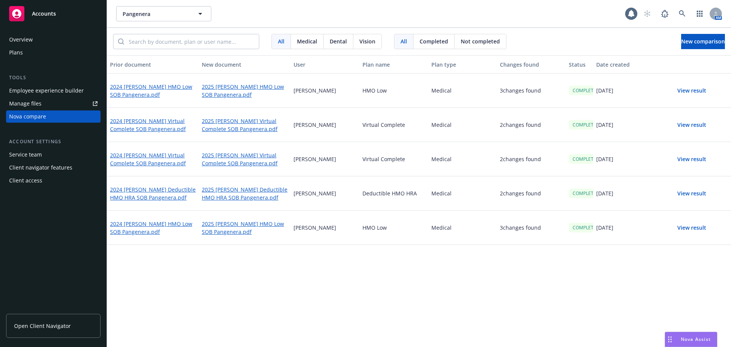 The image size is (731, 347). What do you see at coordinates (53, 181) in the screenshot?
I see `a: Client access` at bounding box center [53, 181].